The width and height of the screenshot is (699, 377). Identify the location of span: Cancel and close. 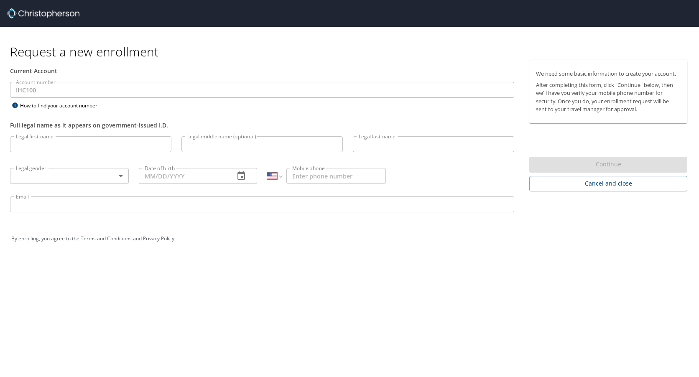
(608, 184).